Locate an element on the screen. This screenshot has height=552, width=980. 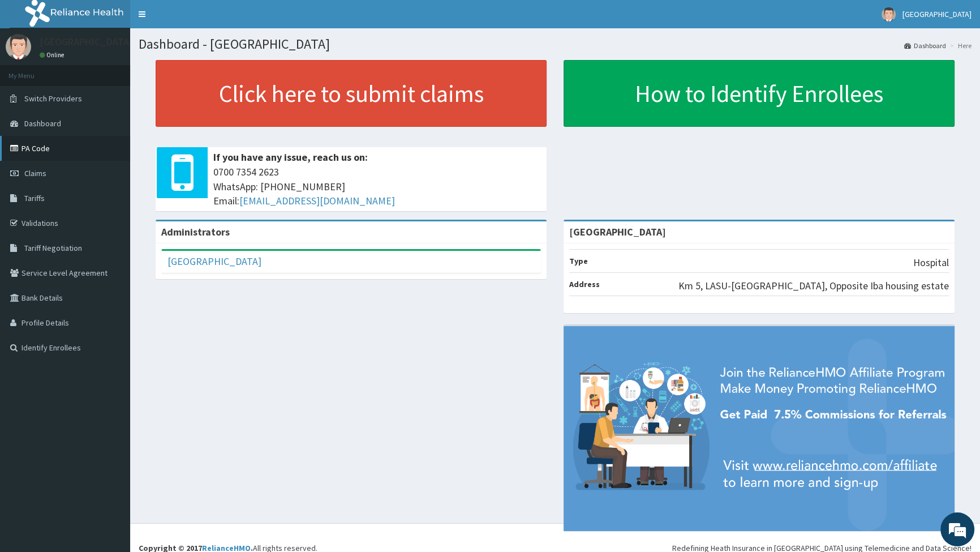
div: Minimize live chat window is located at coordinates (199, 19).